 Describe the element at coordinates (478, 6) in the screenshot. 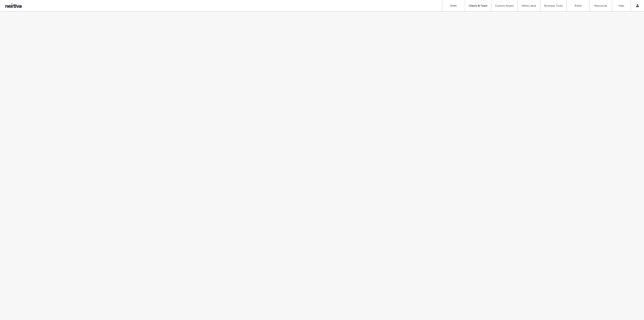

I see `label: Clients & Team` at that location.